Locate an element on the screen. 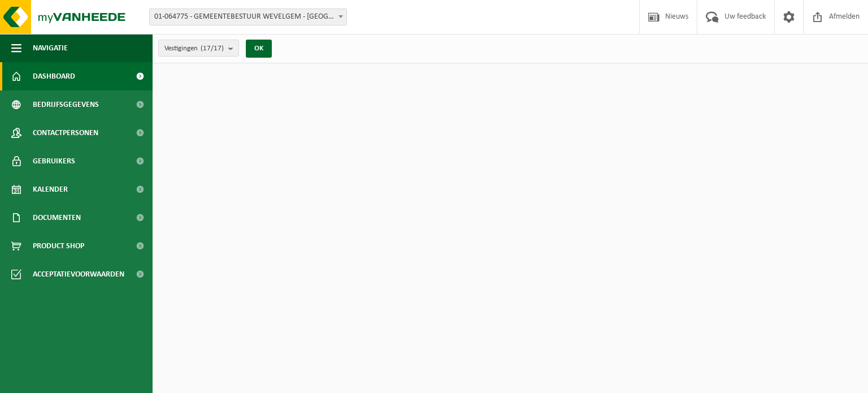 This screenshot has height=393, width=868. count: (17/17) is located at coordinates (212, 48).